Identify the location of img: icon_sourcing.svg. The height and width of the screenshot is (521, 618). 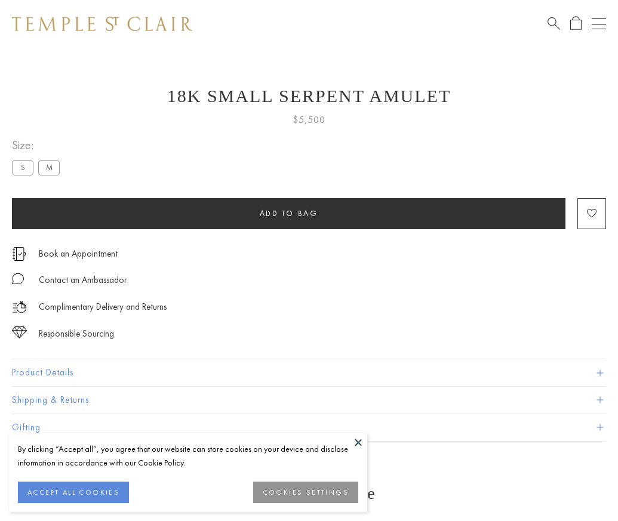
(19, 333).